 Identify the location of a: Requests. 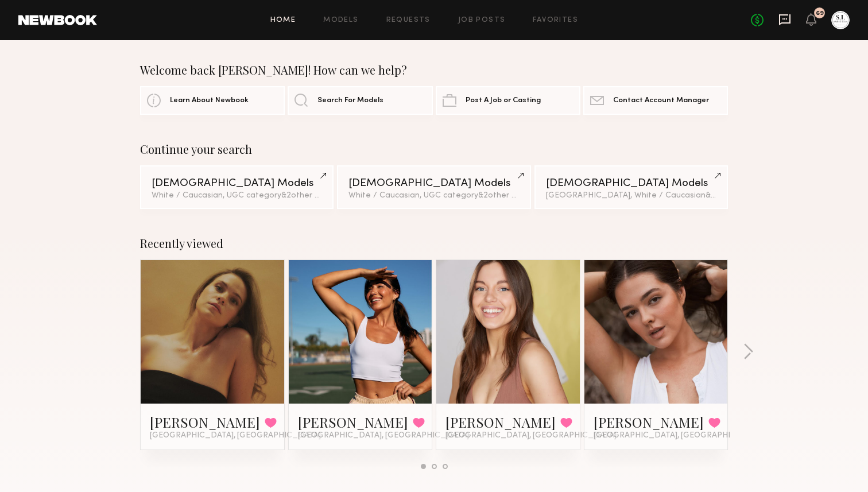
(408, 20).